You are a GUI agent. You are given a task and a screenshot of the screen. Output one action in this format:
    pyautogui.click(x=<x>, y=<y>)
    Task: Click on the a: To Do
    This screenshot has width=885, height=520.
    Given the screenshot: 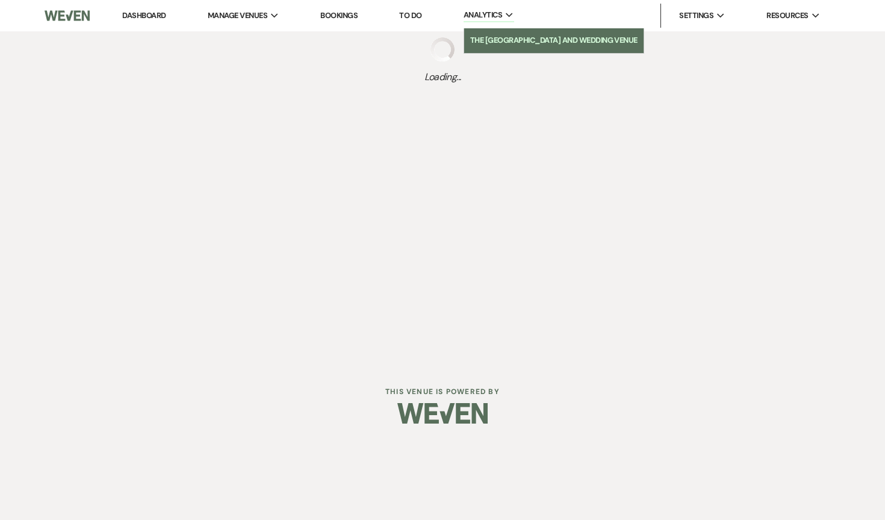 What is the action you would take?
    pyautogui.click(x=410, y=15)
    